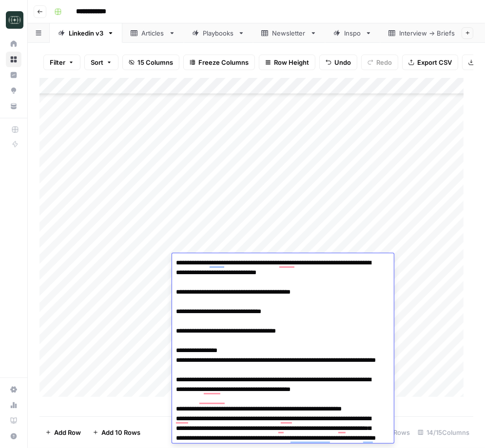 The image size is (485, 448). I want to click on span: Sort, so click(97, 62).